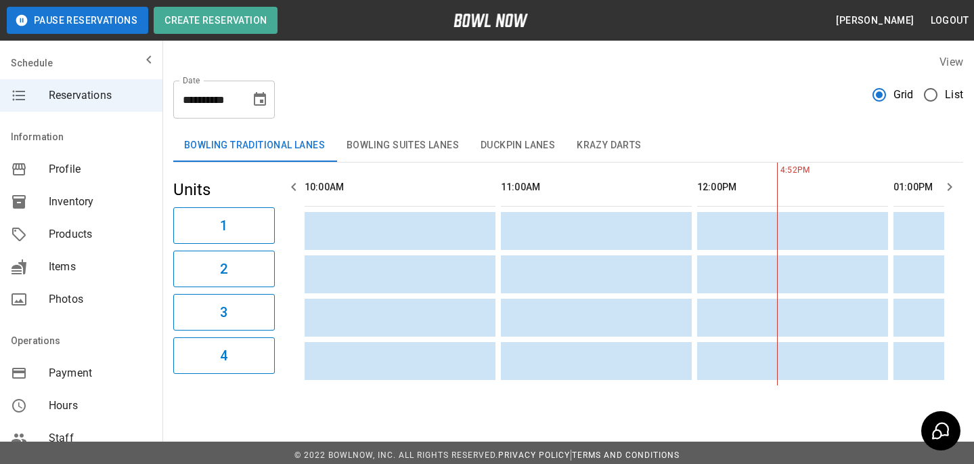 Image resolution: width=974 pixels, height=464 pixels. Describe the element at coordinates (224, 189) in the screenshot. I see `h5: Units` at that location.